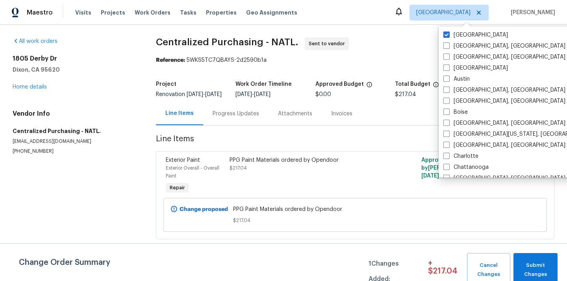 Image resolution: width=567 pixels, height=281 pixels. I want to click on div: Progress Updates, so click(236, 114).